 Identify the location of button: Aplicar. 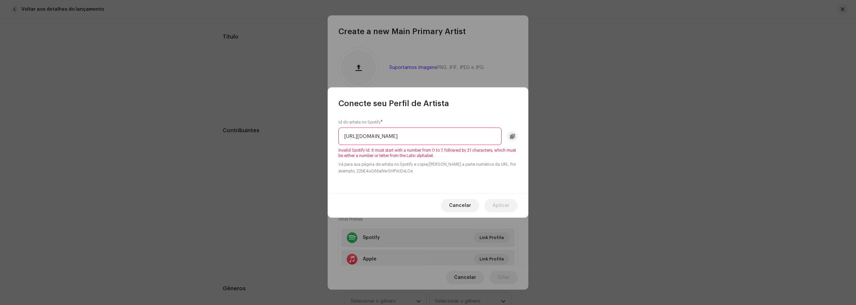
(501, 205).